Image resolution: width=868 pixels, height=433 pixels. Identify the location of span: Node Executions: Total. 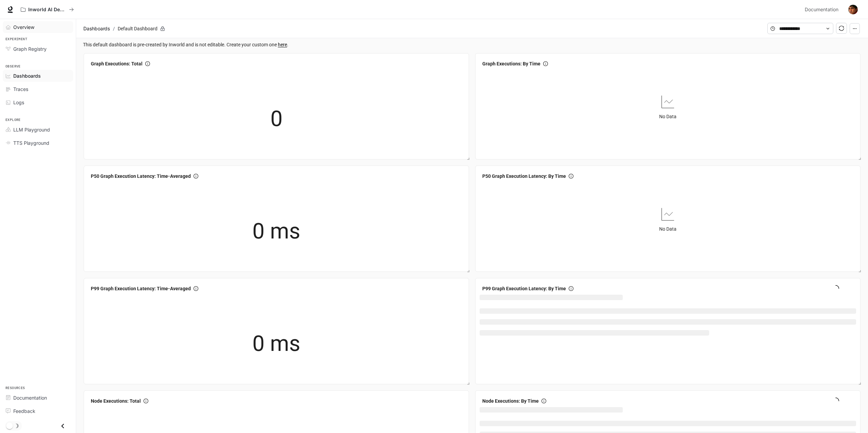
(116, 401).